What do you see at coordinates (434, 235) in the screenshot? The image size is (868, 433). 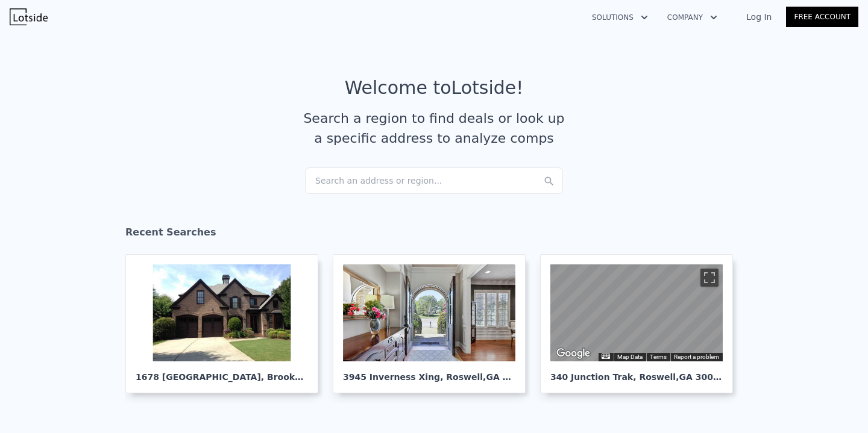 I see `div: Recent Searches` at bounding box center [434, 235].